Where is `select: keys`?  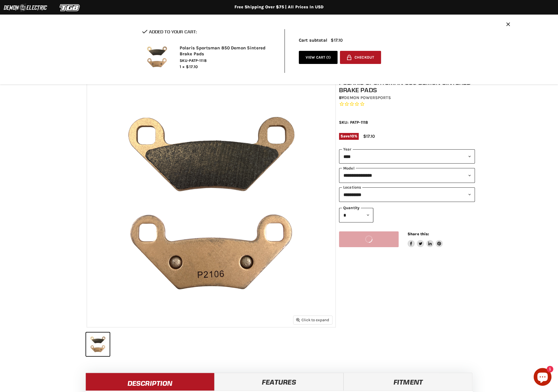
select: keys is located at coordinates (407, 194).